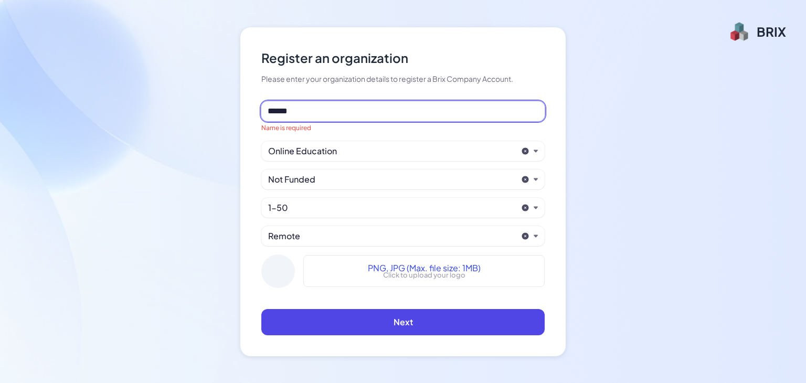 The height and width of the screenshot is (383, 806). What do you see at coordinates (392, 236) in the screenshot?
I see `button: Remote` at bounding box center [392, 236].